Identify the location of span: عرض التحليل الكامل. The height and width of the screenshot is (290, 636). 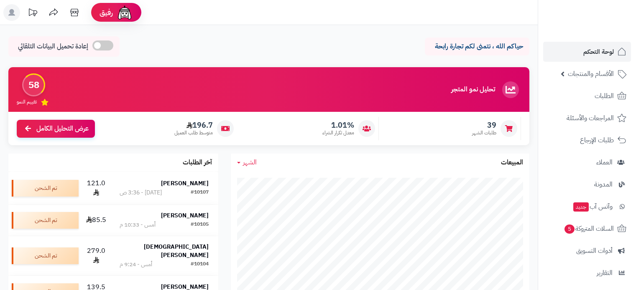
(62, 129).